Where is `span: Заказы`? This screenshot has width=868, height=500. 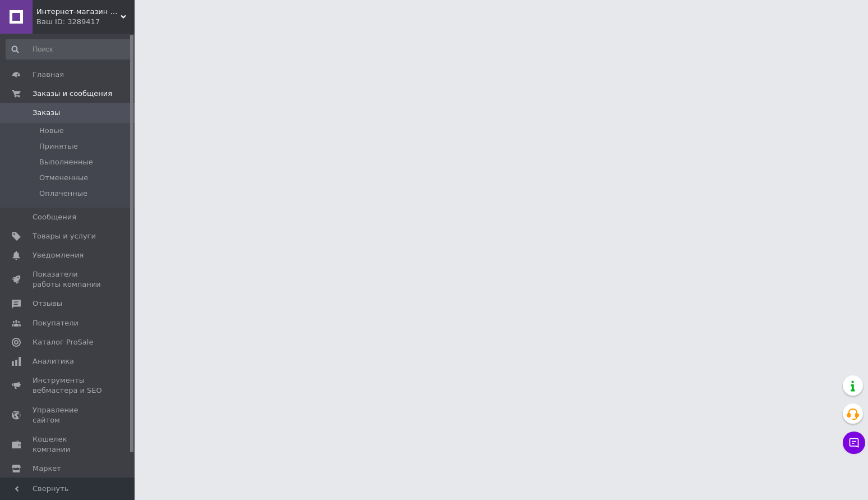
span: Заказы is located at coordinates (46, 113).